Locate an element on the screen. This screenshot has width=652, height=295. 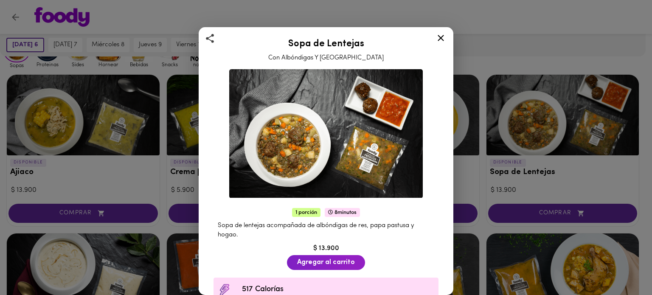
div: $ 13.900 is located at coordinates (326, 248).